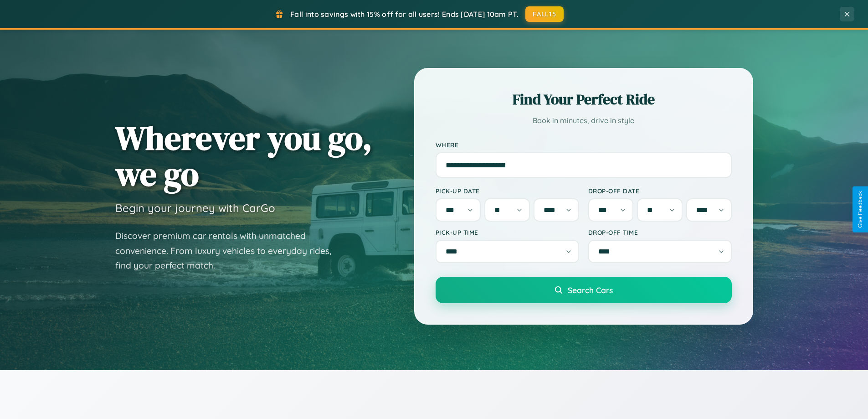  What do you see at coordinates (660, 232) in the screenshot?
I see `label: Drop-off Time` at bounding box center [660, 232].